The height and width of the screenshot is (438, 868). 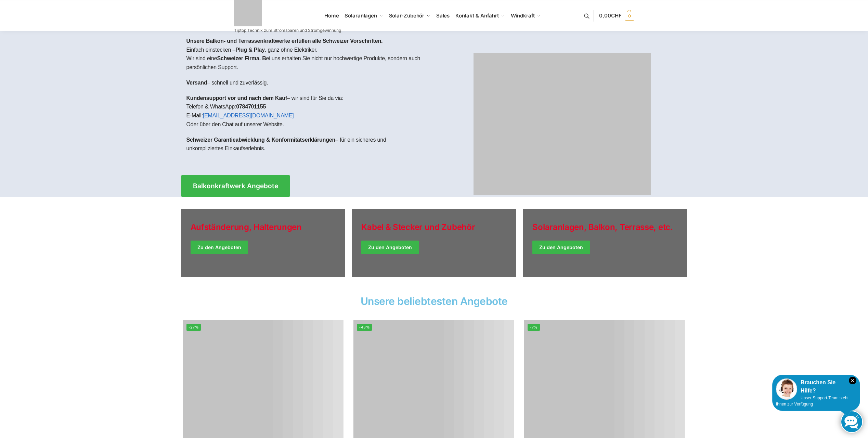 What do you see at coordinates (307, 144) in the screenshot?
I see `p: – für ein sicheres und unkompliziertes Einkaufserlebnis.` at bounding box center [307, 144].